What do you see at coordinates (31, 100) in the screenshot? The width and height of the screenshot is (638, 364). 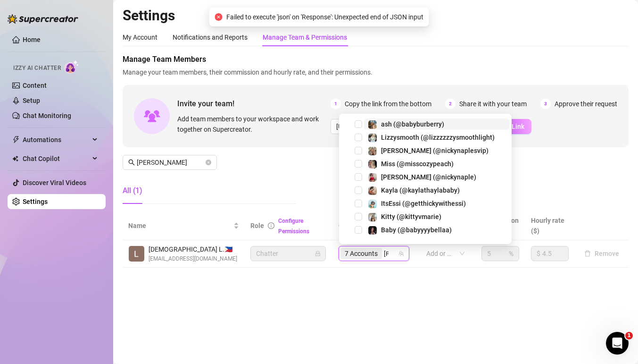 I see `a: Setup` at bounding box center [31, 100].